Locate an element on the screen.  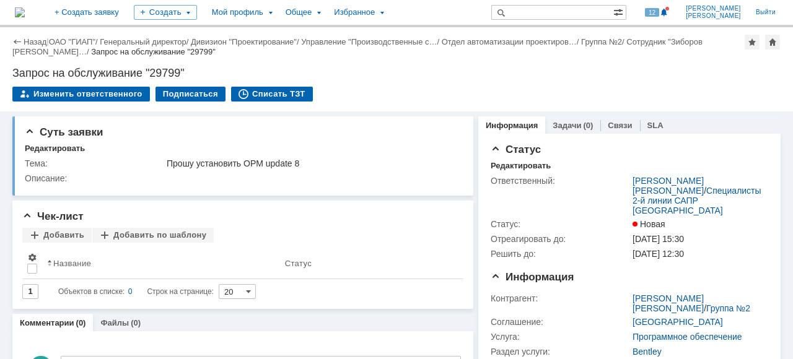
span: Объектов в списке: is located at coordinates (91, 292).